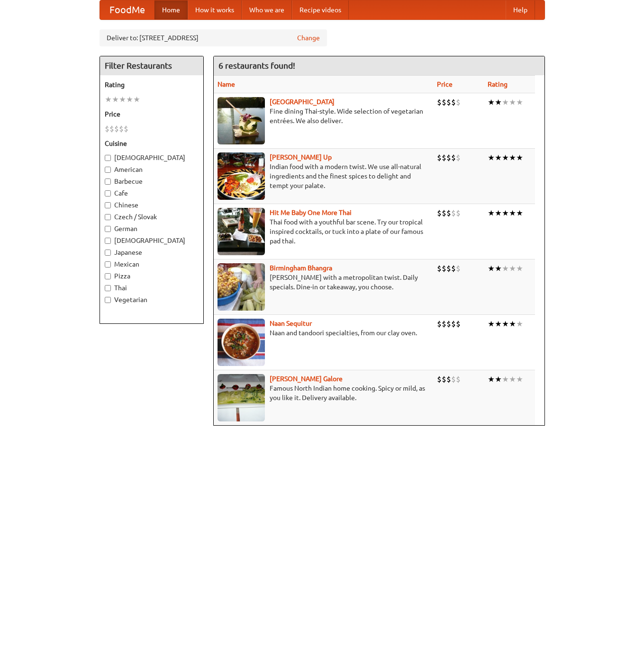 The height and width of the screenshot is (670, 644). Describe the element at coordinates (127, 10) in the screenshot. I see `a: FoodMe` at that location.